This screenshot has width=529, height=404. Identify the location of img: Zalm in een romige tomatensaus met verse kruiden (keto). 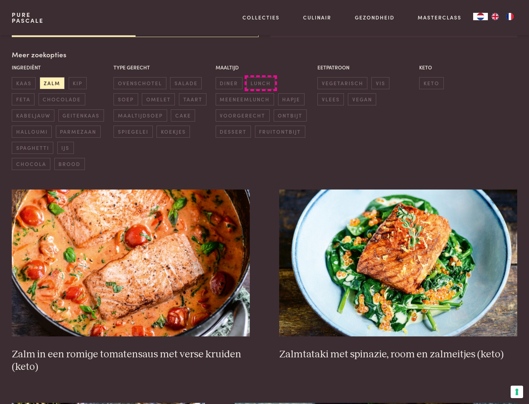
(131, 263).